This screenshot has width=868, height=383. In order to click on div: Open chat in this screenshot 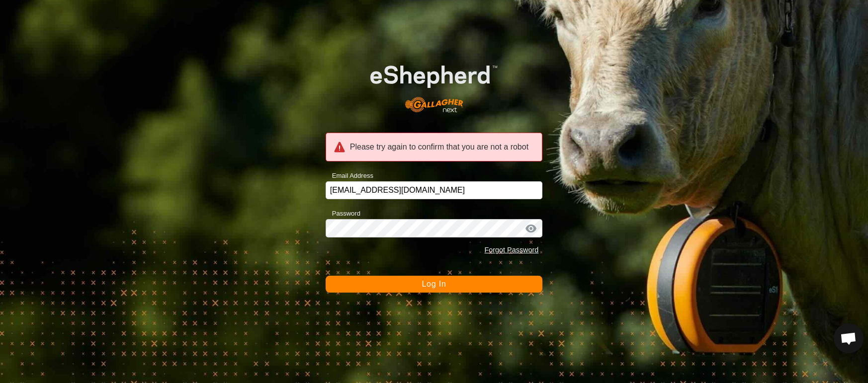, I will do `click(849, 338)`.